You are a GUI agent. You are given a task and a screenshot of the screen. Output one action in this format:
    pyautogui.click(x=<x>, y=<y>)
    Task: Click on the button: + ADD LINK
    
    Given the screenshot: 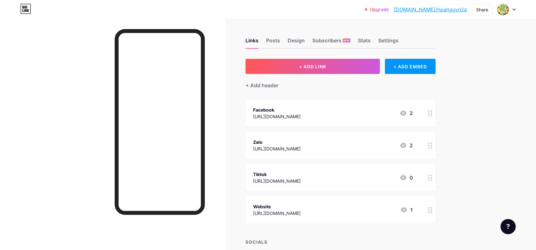 What is the action you would take?
    pyautogui.click(x=312, y=66)
    